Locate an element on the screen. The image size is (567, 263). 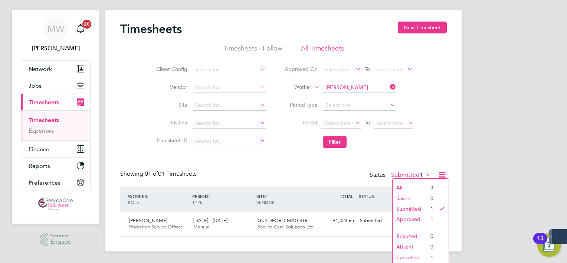
button: Network is located at coordinates (56, 69).